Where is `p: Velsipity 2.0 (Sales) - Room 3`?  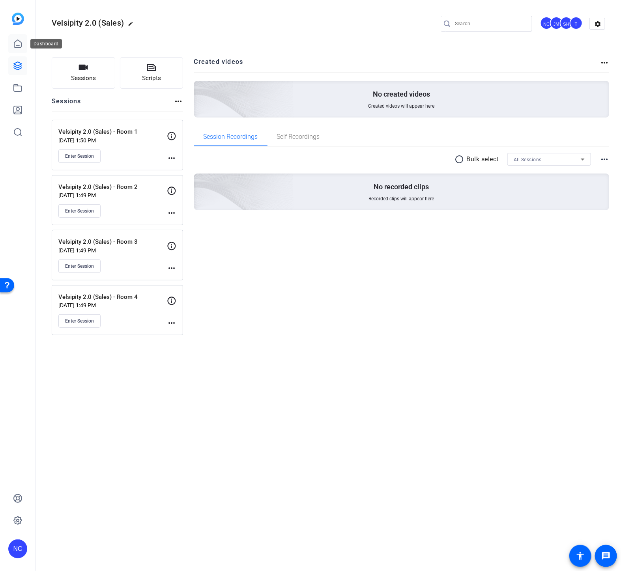 p: Velsipity 2.0 (Sales) - Room 3 is located at coordinates (112, 242).